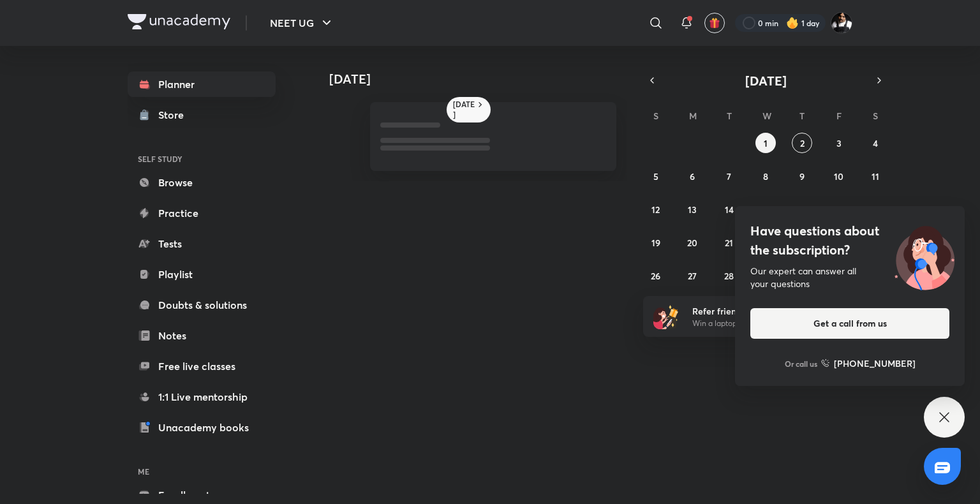 This screenshot has height=504, width=980. I want to click on p: Or call us, so click(800, 364).